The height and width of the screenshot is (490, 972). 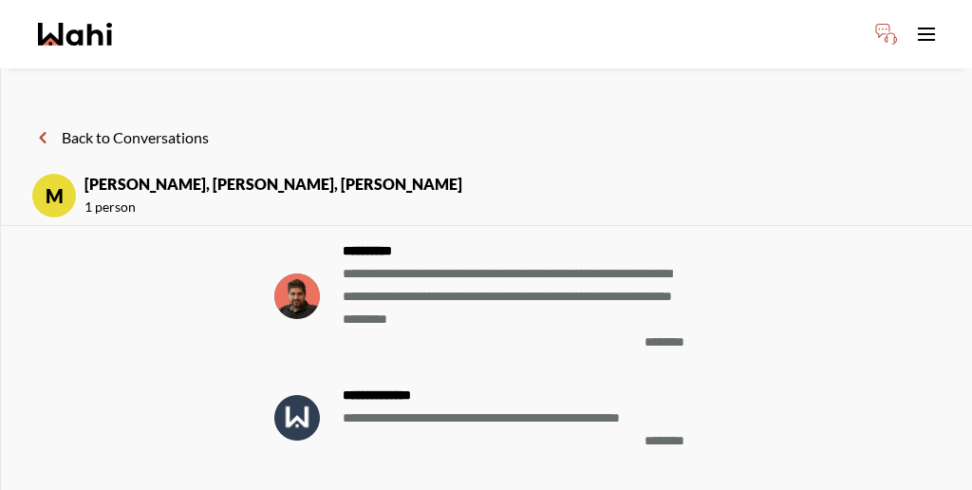 What do you see at coordinates (75, 34) in the screenshot?
I see `a: Wahi homepage` at bounding box center [75, 34].